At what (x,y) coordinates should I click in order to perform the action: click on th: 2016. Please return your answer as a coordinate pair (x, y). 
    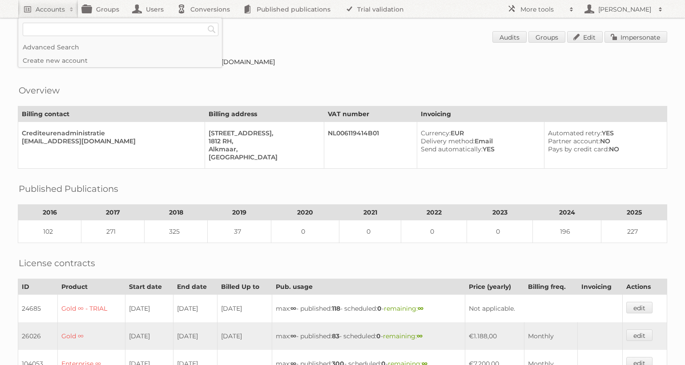
    Looking at the image, I should click on (50, 212).